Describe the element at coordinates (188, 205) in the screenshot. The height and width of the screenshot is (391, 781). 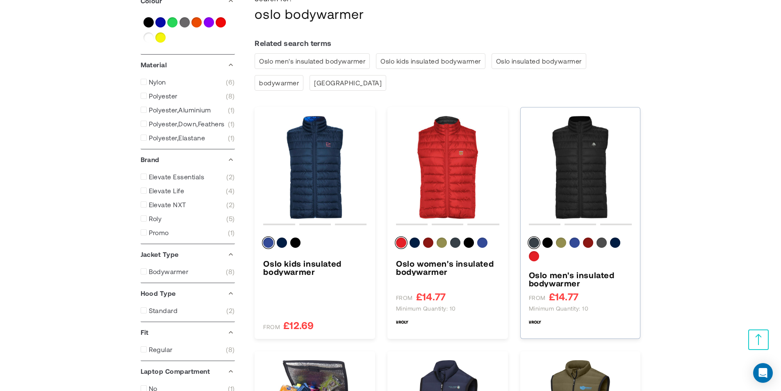
I see `a: Elevate NXT 2` at that location.